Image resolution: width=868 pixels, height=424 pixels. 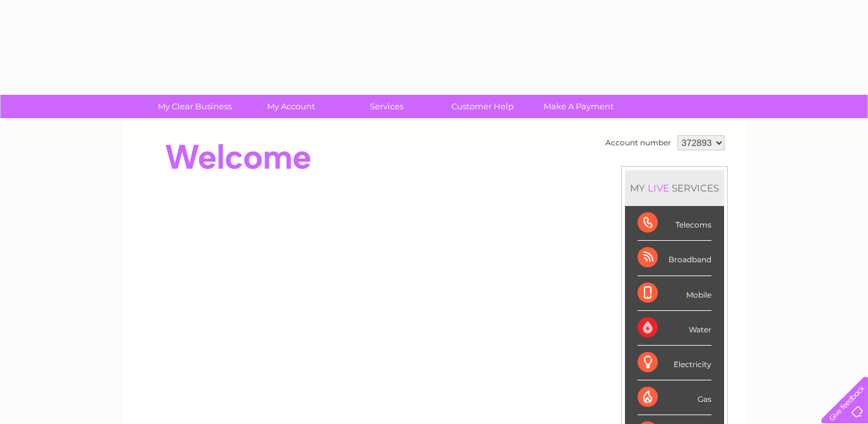 I want to click on div: LIVE, so click(x=659, y=188).